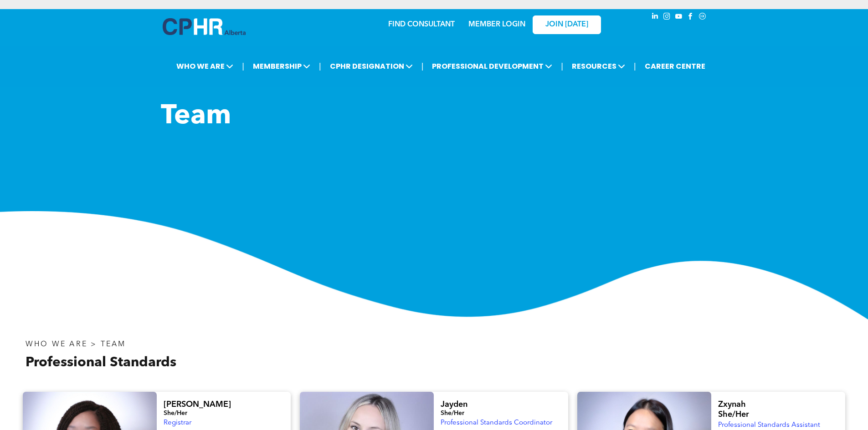  Describe the element at coordinates (281, 66) in the screenshot. I see `span: MEMBERSHIP` at that location.